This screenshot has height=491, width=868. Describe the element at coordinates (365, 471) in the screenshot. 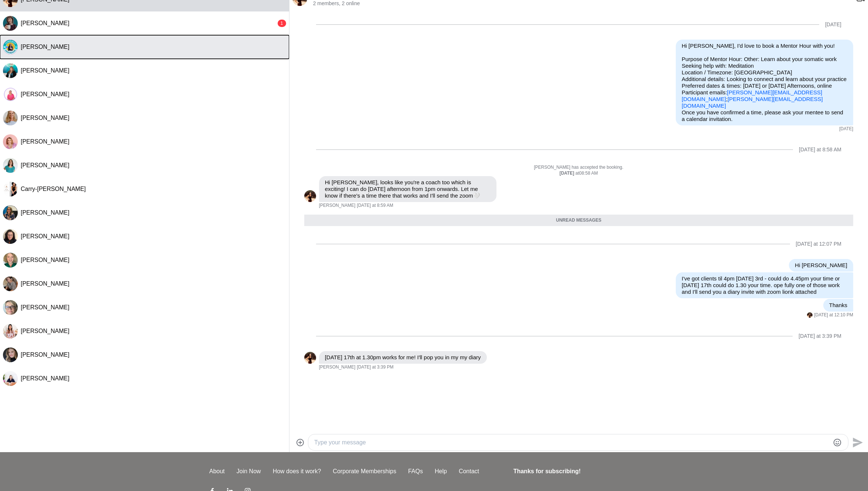

I see `a: Corporate Memberships` at that location.